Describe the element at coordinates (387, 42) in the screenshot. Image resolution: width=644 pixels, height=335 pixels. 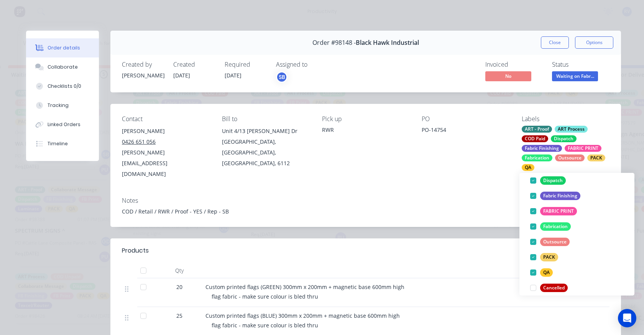
I see `span: Black Hawk Industrial` at that location.